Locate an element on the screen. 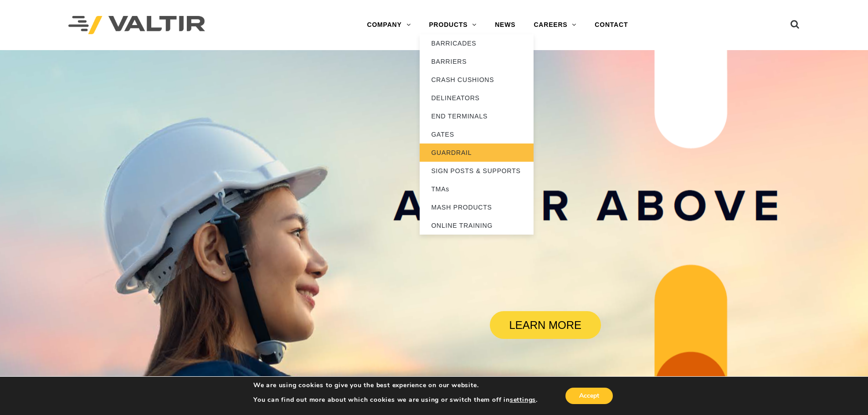  a: CAREERS is located at coordinates (555, 25).